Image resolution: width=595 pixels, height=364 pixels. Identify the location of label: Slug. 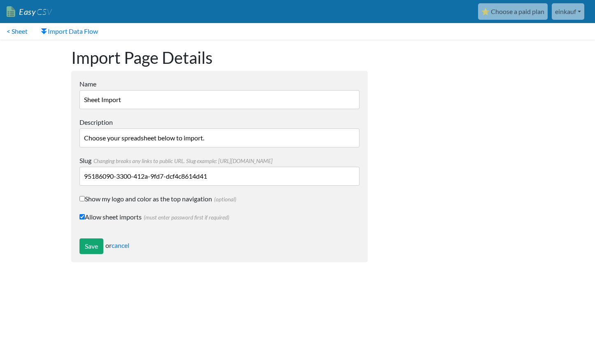
(219, 161).